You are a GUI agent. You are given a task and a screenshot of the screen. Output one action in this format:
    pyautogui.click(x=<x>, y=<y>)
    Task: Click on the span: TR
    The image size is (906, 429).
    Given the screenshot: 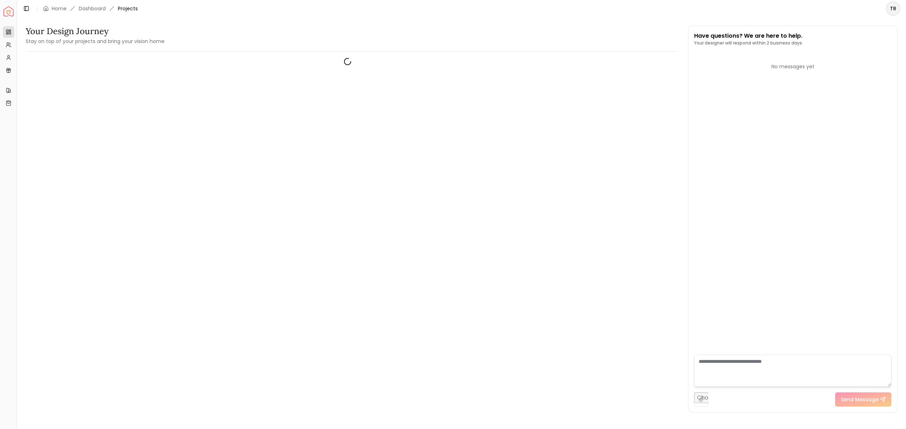 What is the action you would take?
    pyautogui.click(x=893, y=9)
    